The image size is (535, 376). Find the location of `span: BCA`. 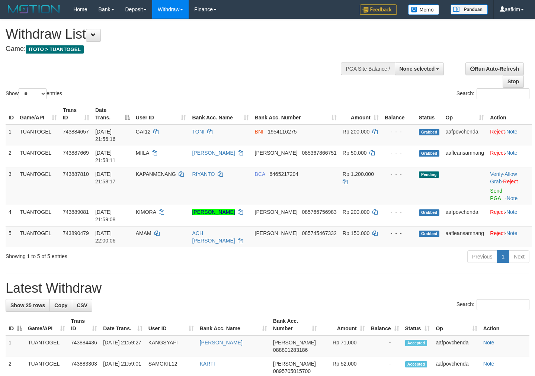

span: BCA is located at coordinates (260, 174).